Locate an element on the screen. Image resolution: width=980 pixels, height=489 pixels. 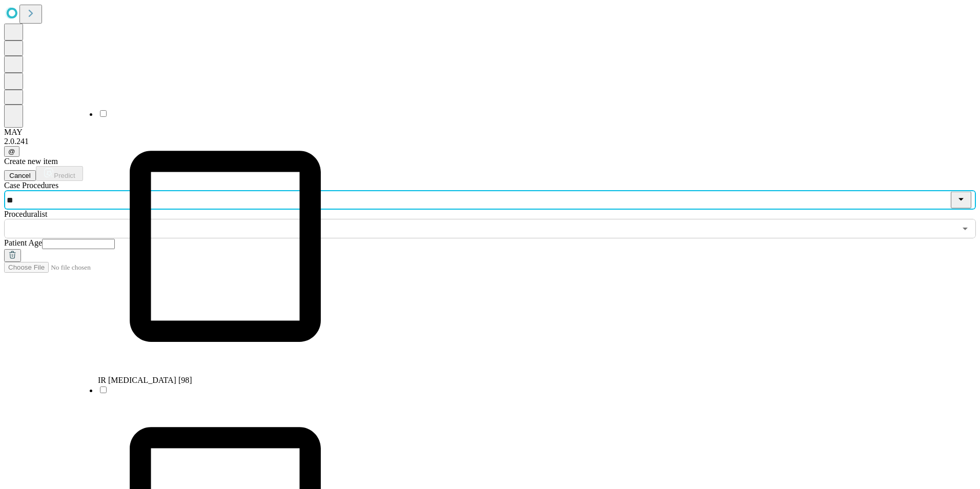
button: Predict is located at coordinates (59, 173).